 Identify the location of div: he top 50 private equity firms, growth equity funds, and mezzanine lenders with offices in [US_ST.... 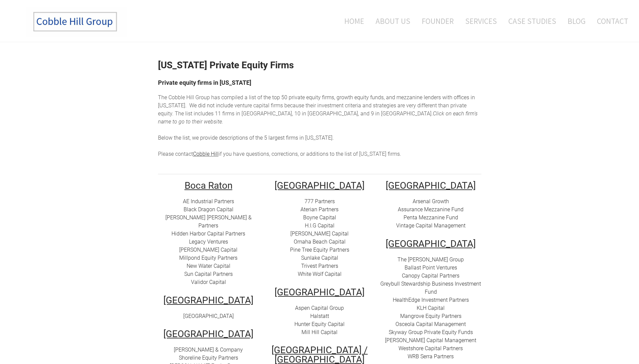
(320, 126).